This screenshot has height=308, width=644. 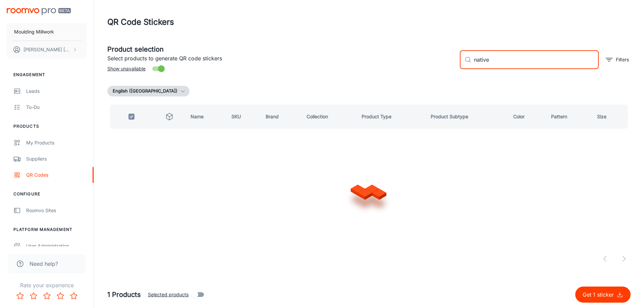 I want to click on th: Color, so click(x=526, y=117).